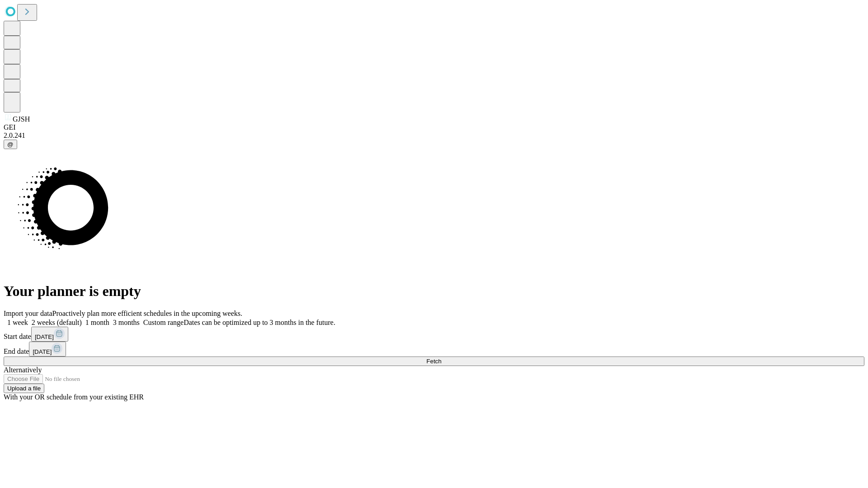 This screenshot has height=488, width=868. What do you see at coordinates (97, 322) in the screenshot?
I see `span: 1 month` at bounding box center [97, 322].